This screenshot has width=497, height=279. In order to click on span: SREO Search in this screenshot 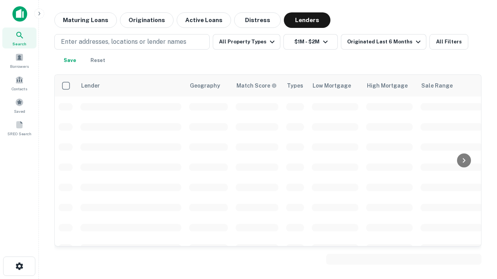, I will do `click(19, 134)`.